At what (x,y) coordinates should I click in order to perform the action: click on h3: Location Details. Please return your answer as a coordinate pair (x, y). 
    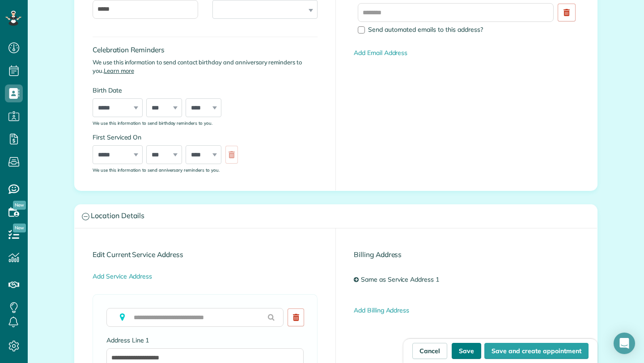
    Looking at the image, I should click on (336, 216).